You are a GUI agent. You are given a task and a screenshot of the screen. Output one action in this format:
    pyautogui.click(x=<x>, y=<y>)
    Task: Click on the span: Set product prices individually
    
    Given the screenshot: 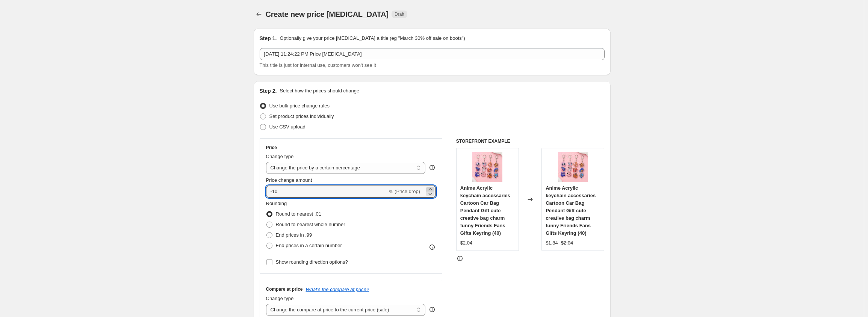 What is the action you would take?
    pyautogui.click(x=302, y=116)
    